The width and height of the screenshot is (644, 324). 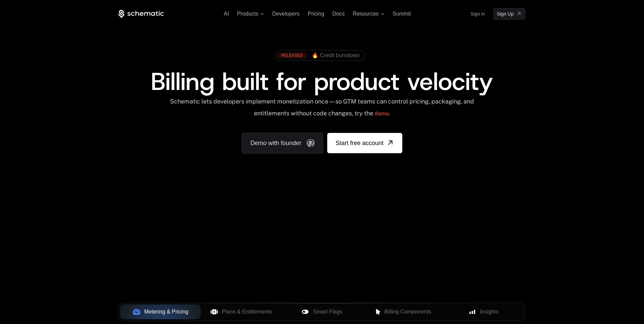 I want to click on a: Summit, so click(x=402, y=14).